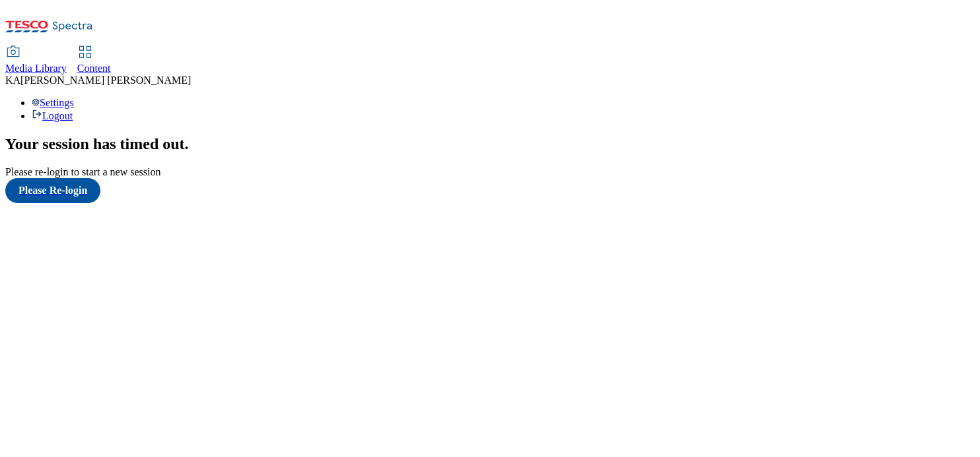 This screenshot has width=980, height=457. Describe the element at coordinates (490, 191) in the screenshot. I see `a: Please Re-login` at that location.